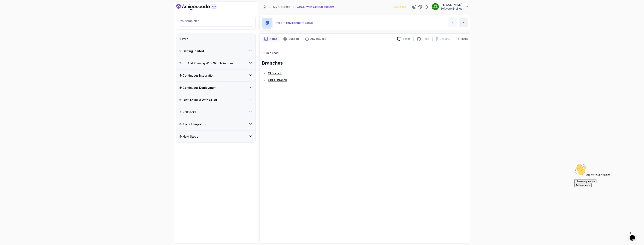  Describe the element at coordinates (216, 63) in the screenshot. I see `button: 3-Up And Running With Github Actions` at that location.